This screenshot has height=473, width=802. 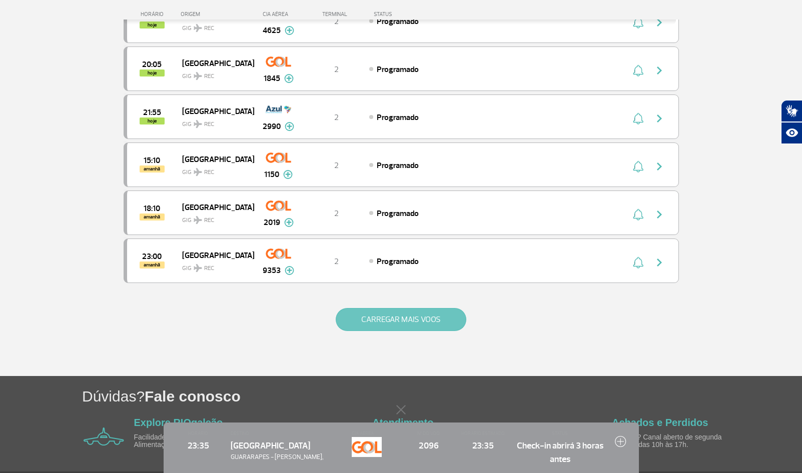 What do you see at coordinates (560, 434) in the screenshot?
I see `span: STATUS` at bounding box center [560, 434].